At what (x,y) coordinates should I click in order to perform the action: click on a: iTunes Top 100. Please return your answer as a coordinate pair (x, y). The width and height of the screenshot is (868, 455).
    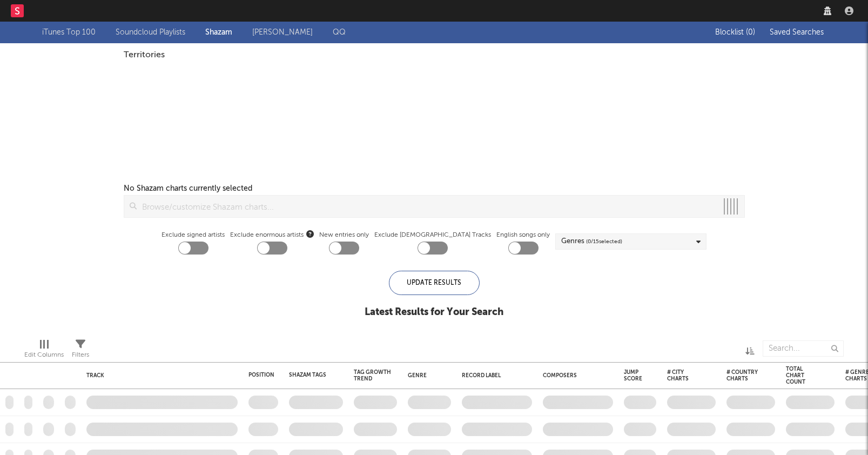
    Looking at the image, I should click on (68, 32).